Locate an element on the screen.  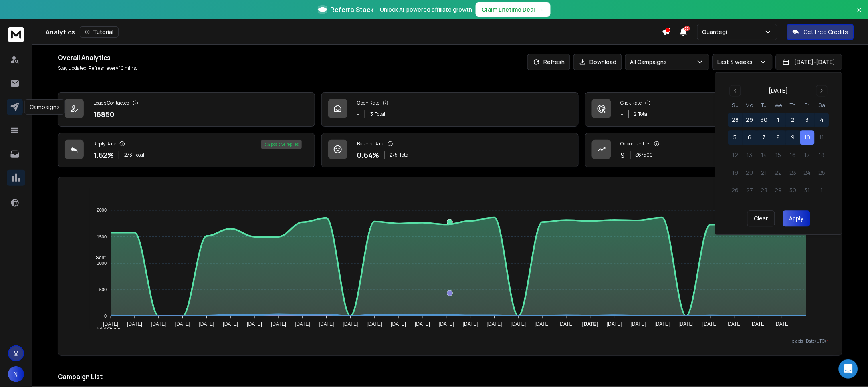
span: 273 is located at coordinates (128, 155).